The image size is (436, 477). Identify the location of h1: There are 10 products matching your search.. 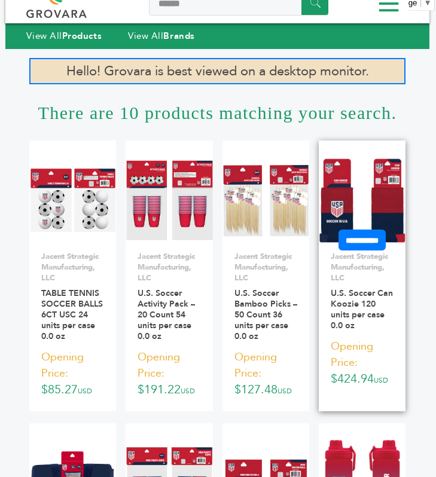
(217, 112).